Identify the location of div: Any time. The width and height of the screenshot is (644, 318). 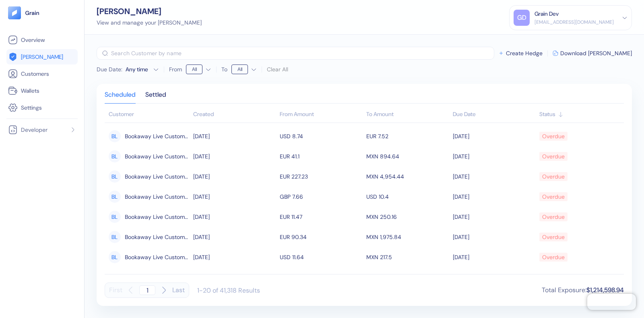
(138, 70).